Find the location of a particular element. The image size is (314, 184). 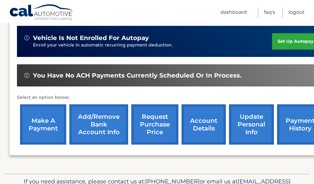

a: request purchase price is located at coordinates (155, 125).